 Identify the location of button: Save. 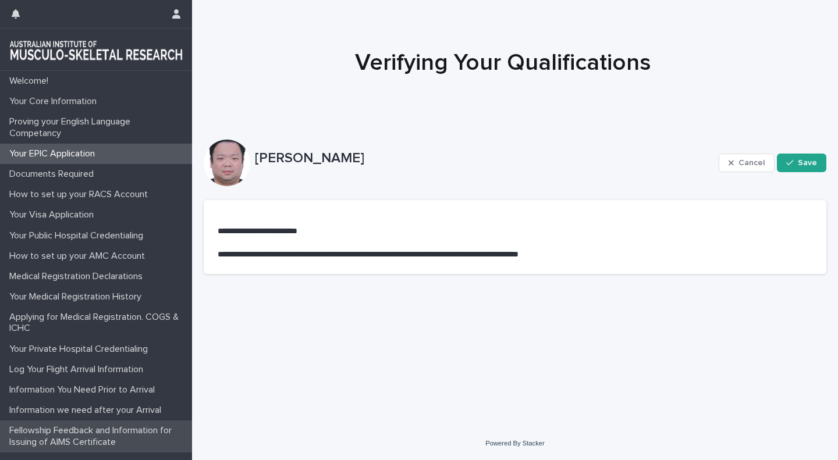
(801, 163).